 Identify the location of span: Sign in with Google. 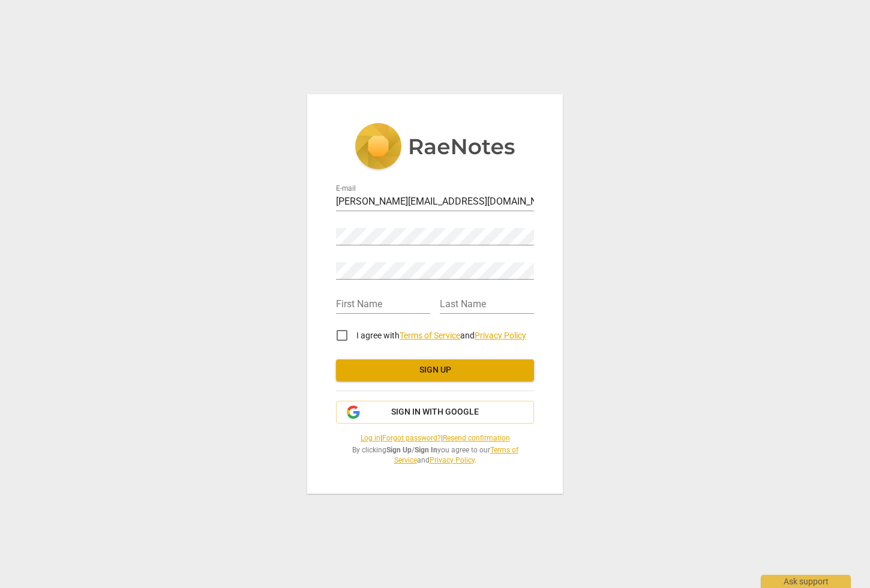
(435, 412).